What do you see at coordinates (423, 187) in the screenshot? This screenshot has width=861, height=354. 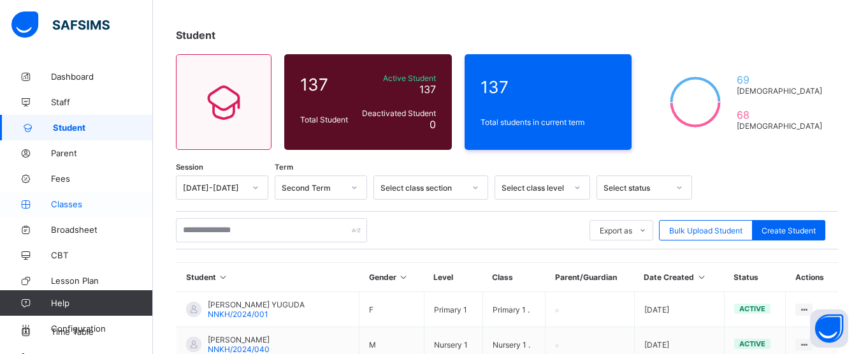 I see `div: Select class section` at bounding box center [423, 187].